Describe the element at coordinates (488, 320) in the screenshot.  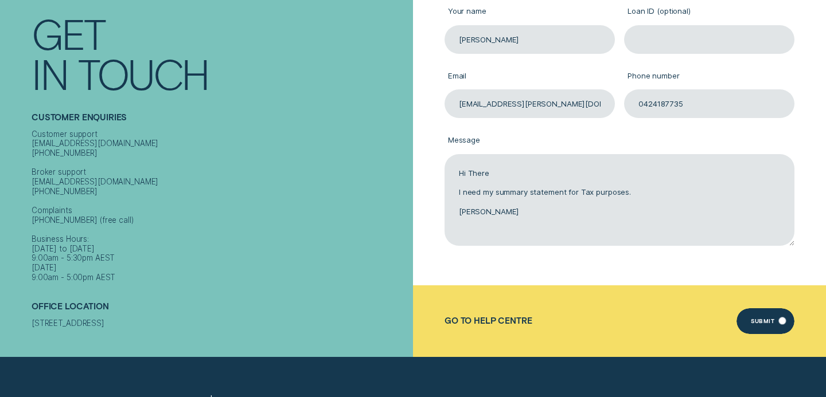
I see `a: Go to Help Centre` at that location.